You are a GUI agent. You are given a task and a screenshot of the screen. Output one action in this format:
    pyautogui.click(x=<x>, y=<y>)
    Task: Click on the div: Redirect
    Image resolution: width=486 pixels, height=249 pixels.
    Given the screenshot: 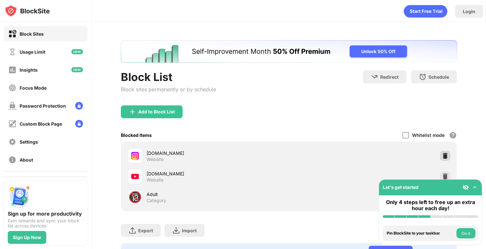 What is the action you would take?
    pyautogui.click(x=389, y=77)
    